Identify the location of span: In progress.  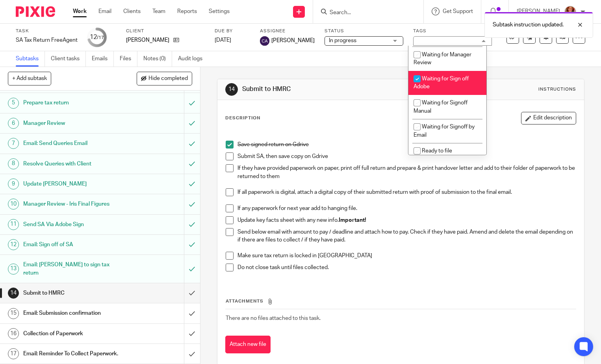
(343, 41).